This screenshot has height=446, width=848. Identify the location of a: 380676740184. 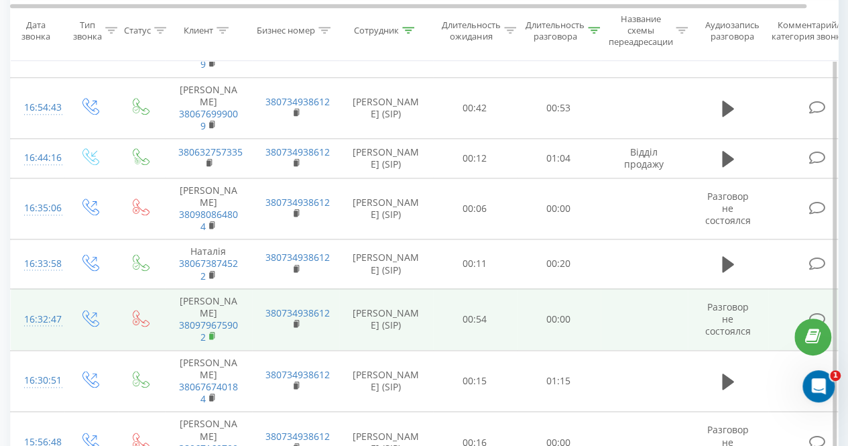
(209, 392).